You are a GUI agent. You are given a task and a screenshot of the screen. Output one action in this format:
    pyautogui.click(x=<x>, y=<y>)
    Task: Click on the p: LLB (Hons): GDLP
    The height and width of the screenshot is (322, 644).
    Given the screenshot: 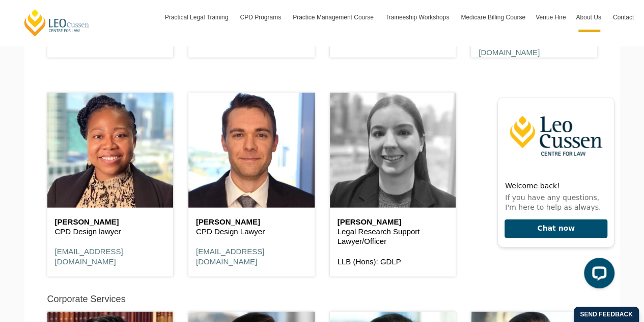 What is the action you would take?
    pyautogui.click(x=393, y=262)
    